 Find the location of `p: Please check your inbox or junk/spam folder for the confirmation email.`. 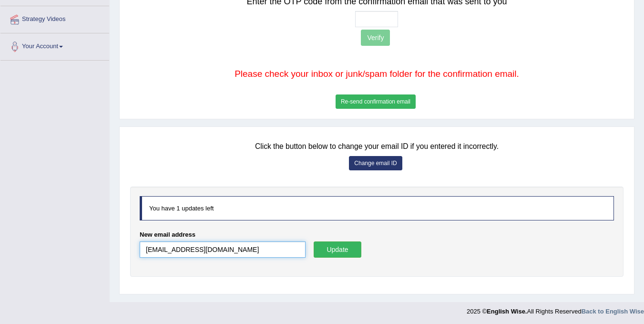

p: Please check your inbox or junk/spam folder for the confirmation email. is located at coordinates (377, 74).